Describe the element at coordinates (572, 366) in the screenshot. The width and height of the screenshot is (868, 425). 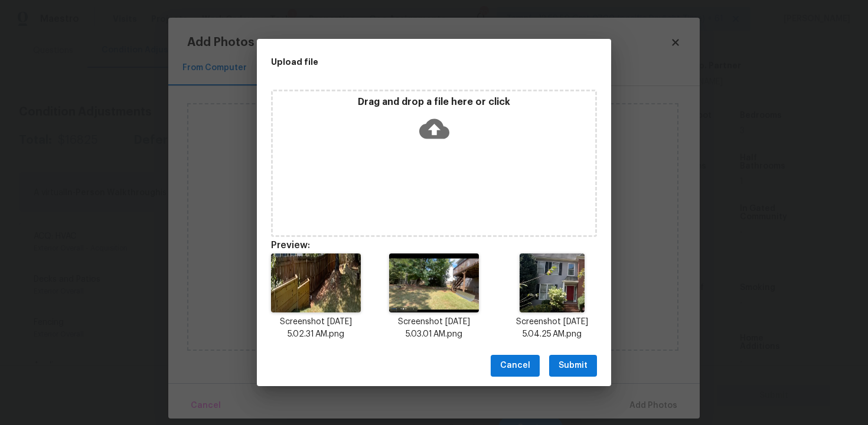
I see `span: Submit` at that location.